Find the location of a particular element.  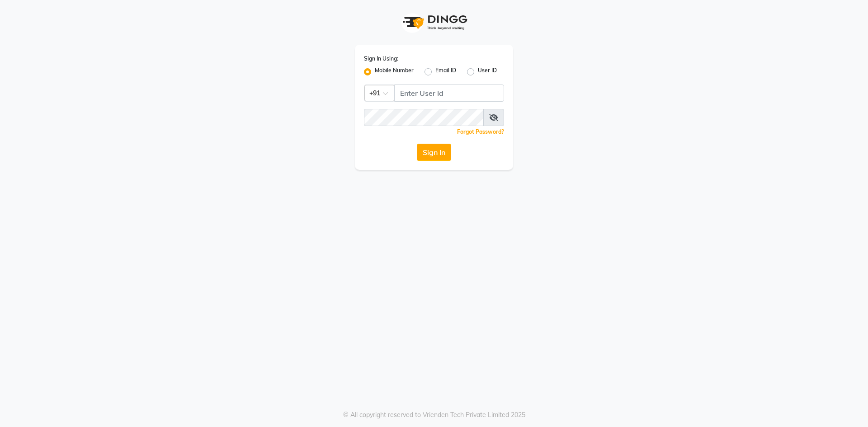

label: Sign In Using: is located at coordinates (381, 59).